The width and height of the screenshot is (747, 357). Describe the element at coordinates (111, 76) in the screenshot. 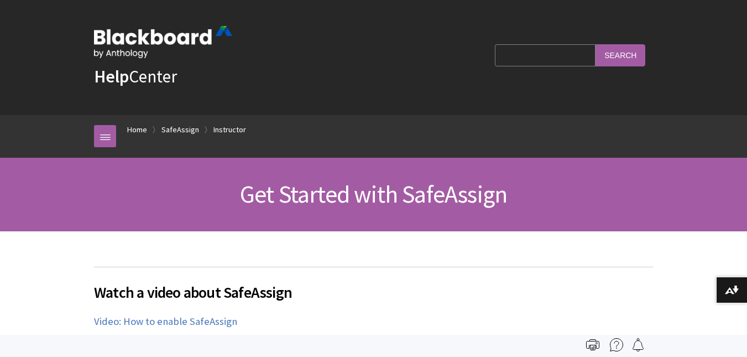

I see `strong: Help` at that location.